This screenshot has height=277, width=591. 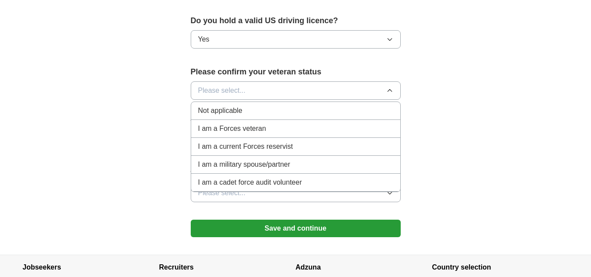 What do you see at coordinates (245, 146) in the screenshot?
I see `span: I am a current Forces reservist` at bounding box center [245, 146].